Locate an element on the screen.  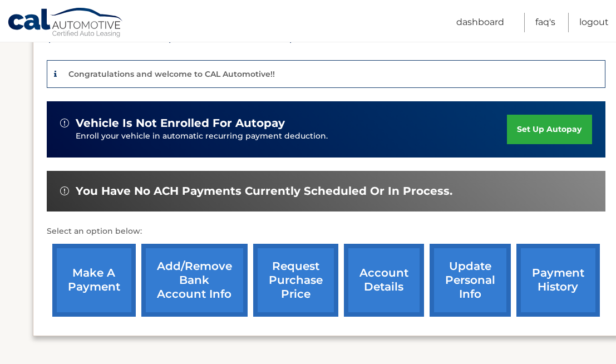
a: make a payment is located at coordinates (94, 280).